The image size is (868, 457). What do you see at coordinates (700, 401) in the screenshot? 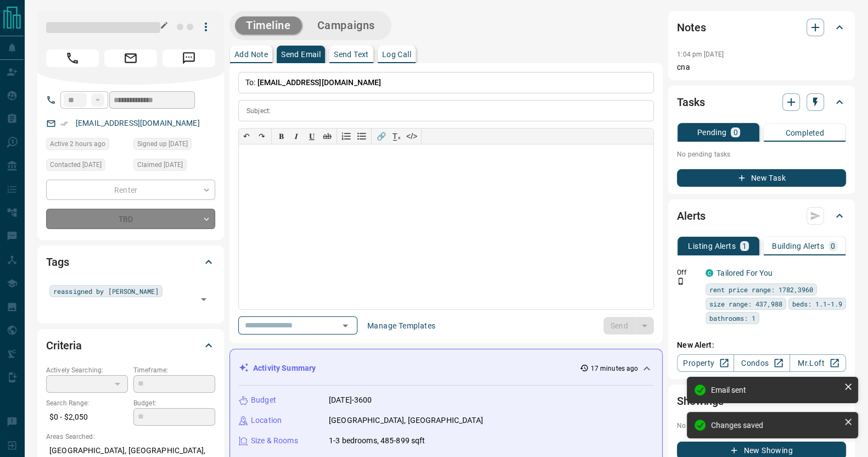
I see `h2: Showings` at bounding box center [700, 401].